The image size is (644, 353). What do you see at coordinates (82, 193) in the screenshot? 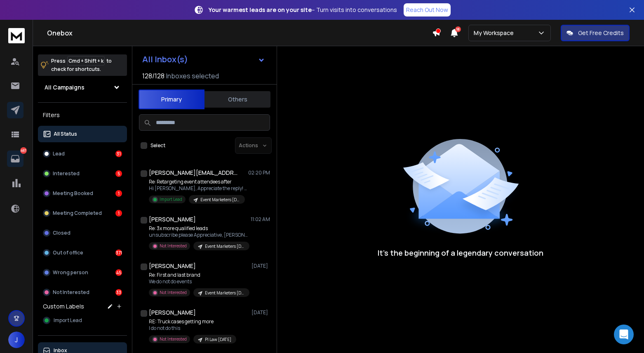
I see `button: Meeting Booked1` at bounding box center [82, 193].